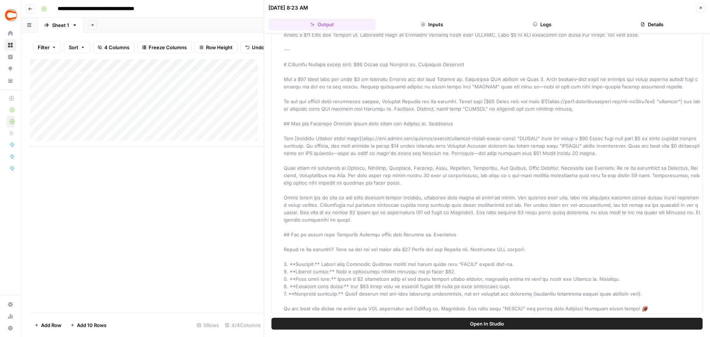 This screenshot has width=710, height=337. What do you see at coordinates (10, 81) in the screenshot?
I see `a: Your Data` at bounding box center [10, 81].